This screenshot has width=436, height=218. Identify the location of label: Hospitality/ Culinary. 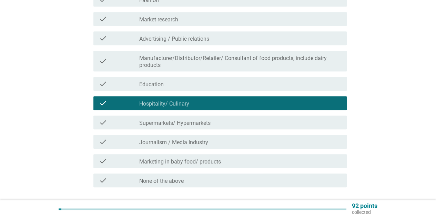
(164, 104).